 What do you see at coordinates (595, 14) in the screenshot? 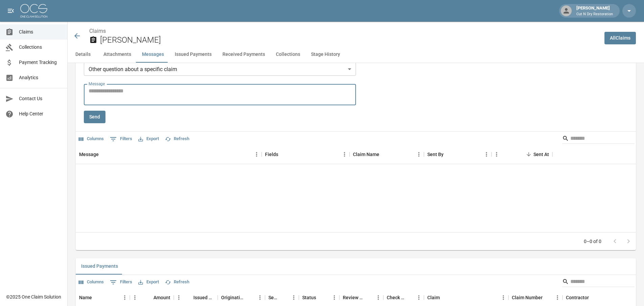
I see `p: Cut N Dry Restoration` at bounding box center [595, 14].